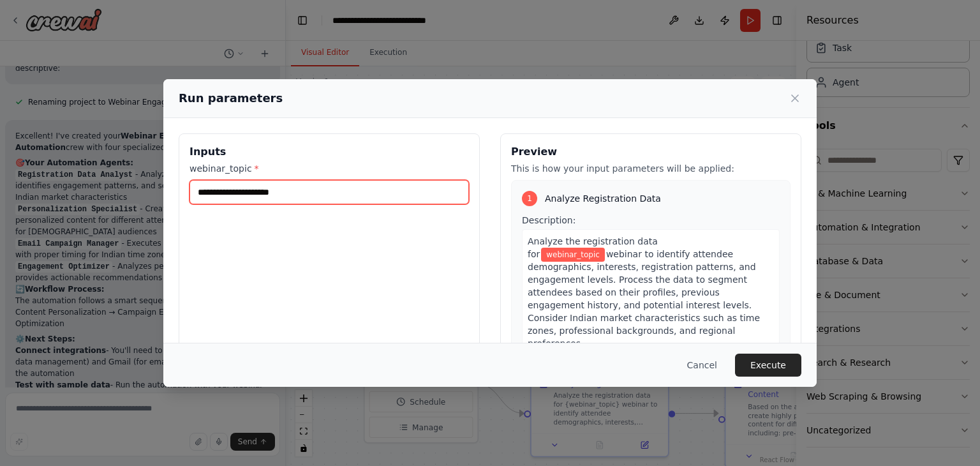  What do you see at coordinates (573, 255) in the screenshot?
I see `span: Variable: webinar_topic` at bounding box center [573, 255].